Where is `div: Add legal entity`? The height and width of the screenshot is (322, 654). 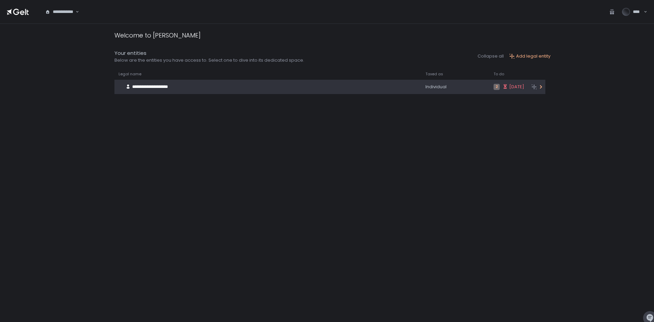 div: Add legal entity is located at coordinates (530, 56).